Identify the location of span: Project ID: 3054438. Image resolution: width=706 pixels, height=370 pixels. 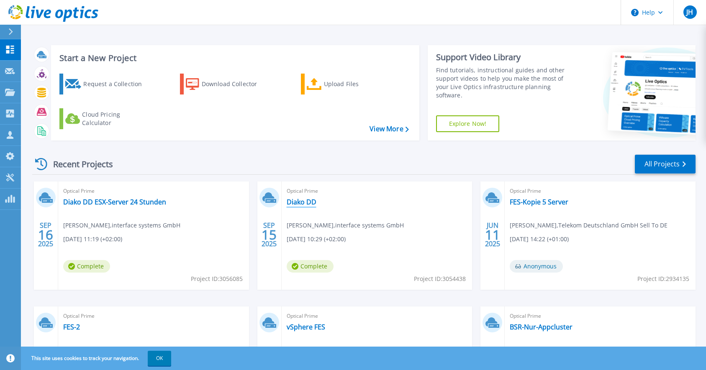
(440, 279).